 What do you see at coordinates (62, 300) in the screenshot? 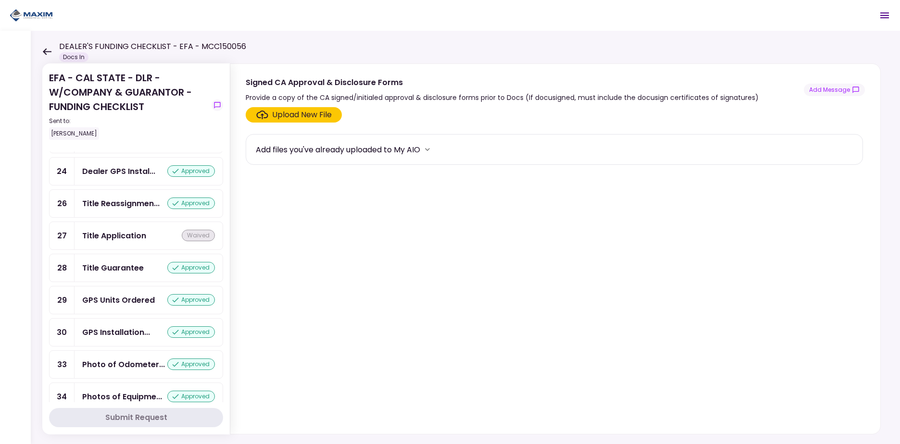
I see `div: 29` at bounding box center [62, 300].